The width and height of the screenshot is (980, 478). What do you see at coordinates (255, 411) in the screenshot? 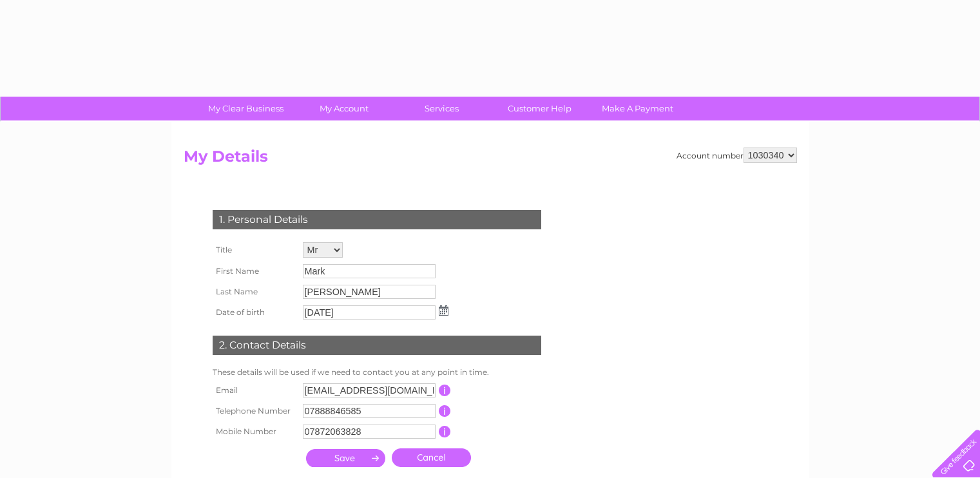
I see `th: Telephone Number` at bounding box center [255, 411].